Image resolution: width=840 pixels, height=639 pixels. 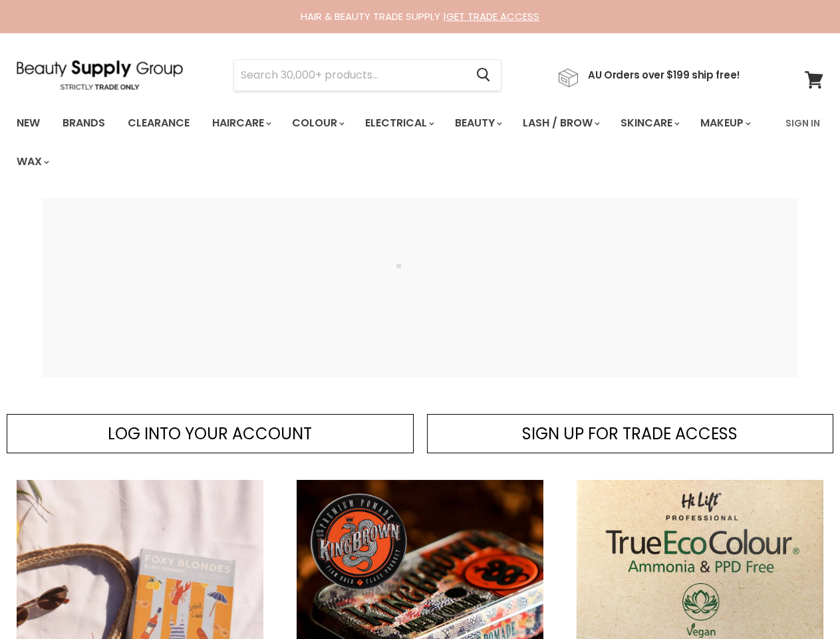 I want to click on a: Electrical, so click(x=399, y=123).